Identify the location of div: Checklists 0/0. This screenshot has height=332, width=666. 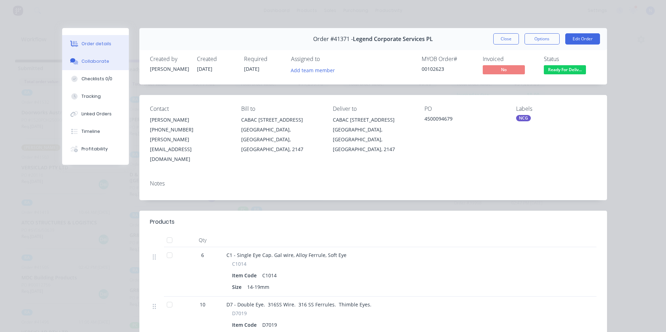
(97, 79).